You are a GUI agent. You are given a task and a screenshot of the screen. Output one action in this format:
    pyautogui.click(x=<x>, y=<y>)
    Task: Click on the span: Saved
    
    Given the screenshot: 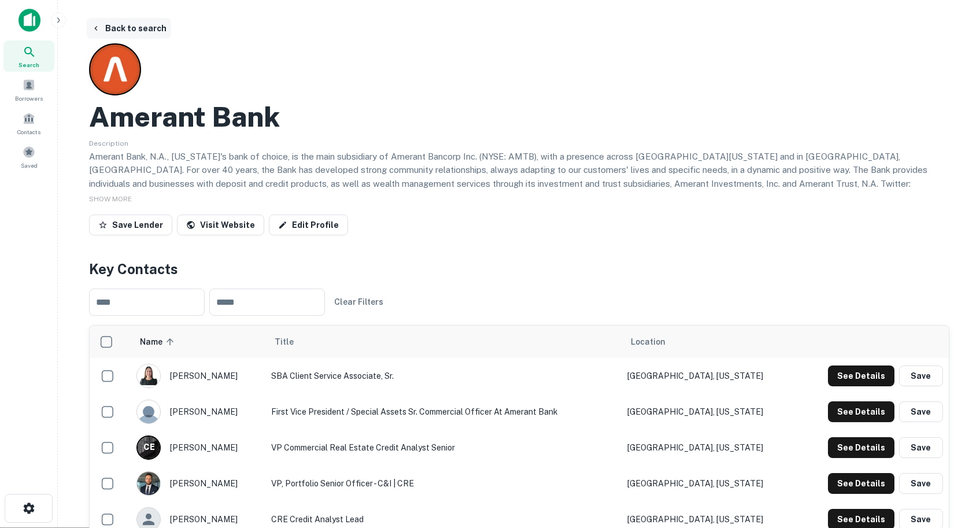 What is the action you would take?
    pyautogui.click(x=29, y=166)
    